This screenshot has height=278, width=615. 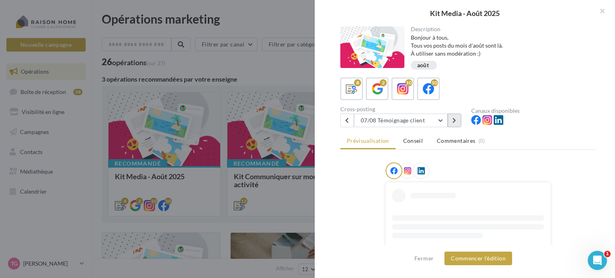 What do you see at coordinates (456, 141) in the screenshot?
I see `span: Commentaires` at bounding box center [456, 141].